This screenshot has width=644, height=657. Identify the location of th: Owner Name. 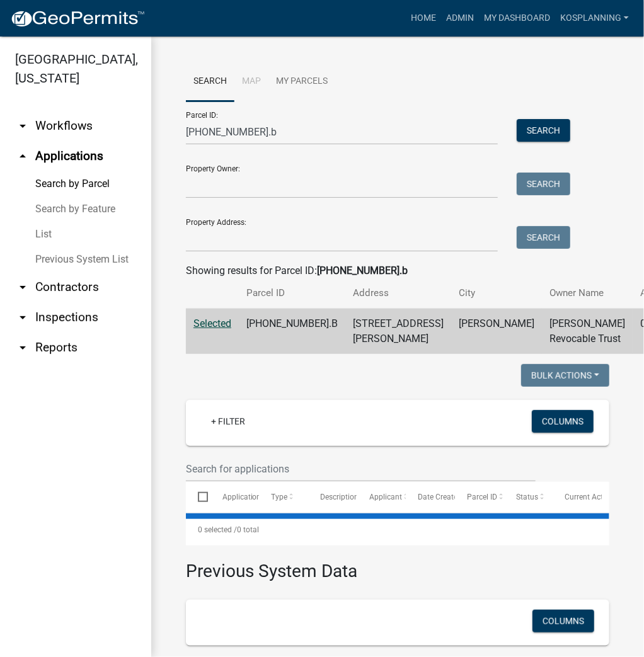
(587, 292).